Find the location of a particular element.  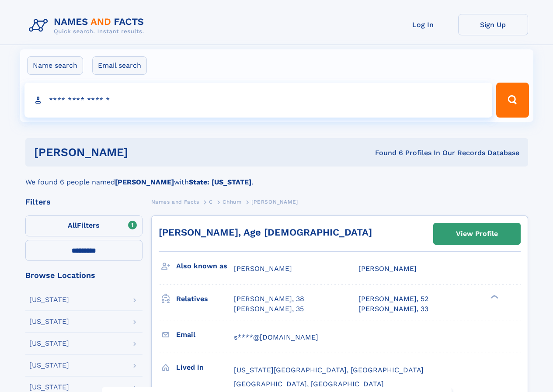

div: View Profile is located at coordinates (477, 234).